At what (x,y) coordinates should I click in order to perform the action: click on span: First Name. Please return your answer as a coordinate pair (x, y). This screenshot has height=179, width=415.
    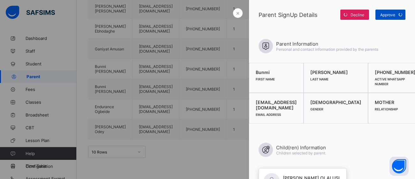
    Looking at the image, I should click on (265, 79).